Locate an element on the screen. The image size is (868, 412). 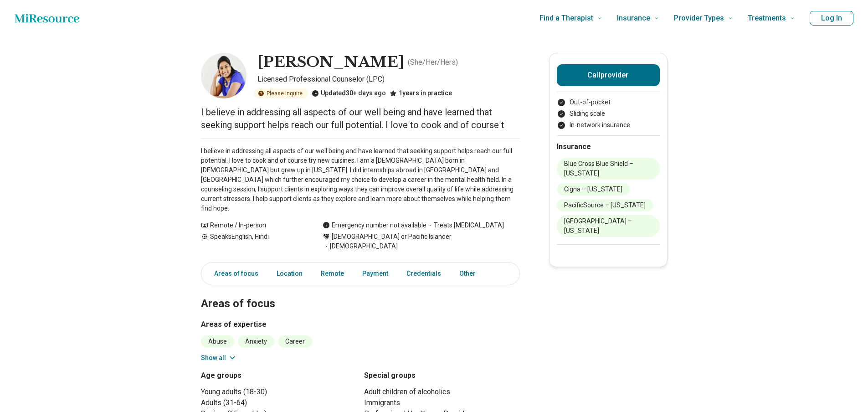
p: Licensed Professional Counselor (LPC) is located at coordinates (389, 80).